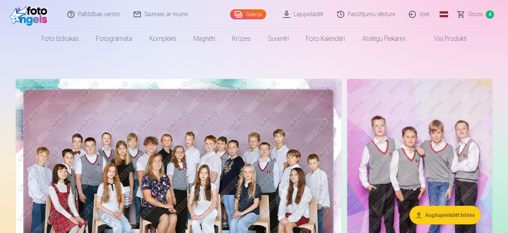 This screenshot has height=233, width=508. Describe the element at coordinates (30, 14) in the screenshot. I see `img: /fa1` at that location.